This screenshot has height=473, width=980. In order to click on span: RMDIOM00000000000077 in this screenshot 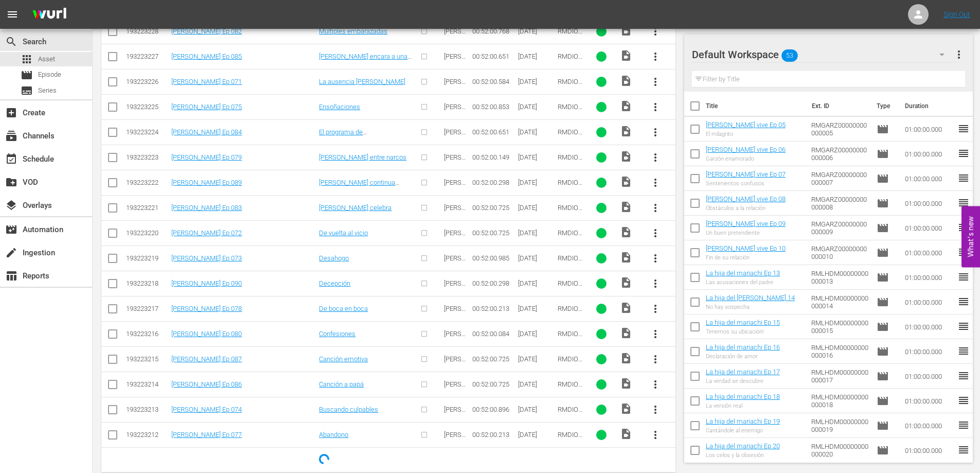, I will do `click(570, 446)`.